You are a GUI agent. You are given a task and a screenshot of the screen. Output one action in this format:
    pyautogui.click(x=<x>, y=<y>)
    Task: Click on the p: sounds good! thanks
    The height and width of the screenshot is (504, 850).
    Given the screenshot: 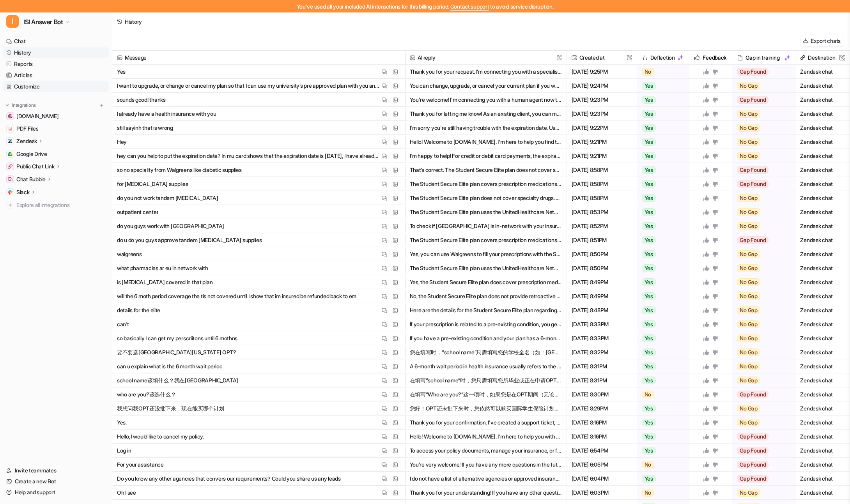 What is the action you would take?
    pyautogui.click(x=141, y=100)
    